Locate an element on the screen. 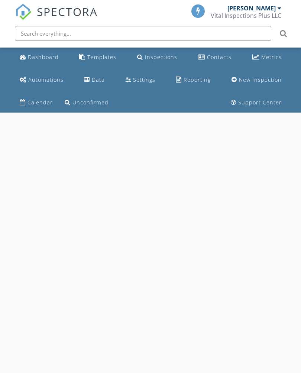 The image size is (301, 373). a: Support Center is located at coordinates (256, 102).